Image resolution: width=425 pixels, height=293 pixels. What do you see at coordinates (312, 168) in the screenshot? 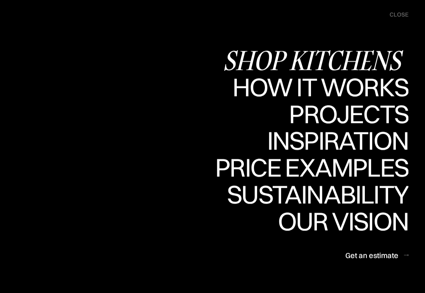
I see `a: Price examplesPrice examples` at bounding box center [312, 168].